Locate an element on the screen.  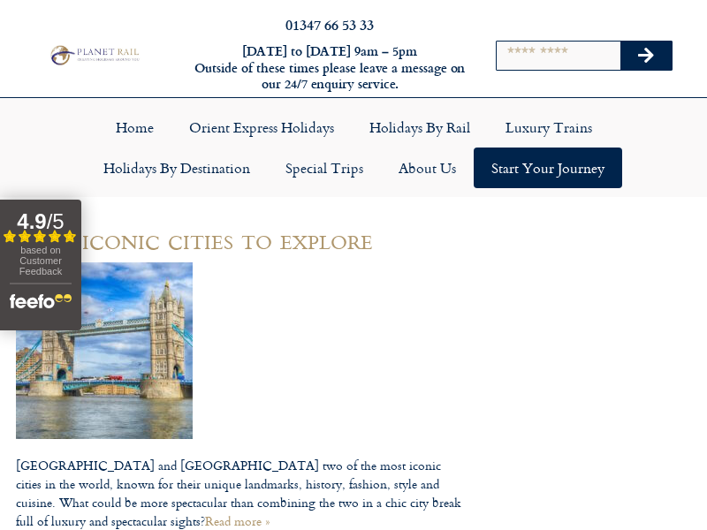
a: About Us is located at coordinates (427, 168).